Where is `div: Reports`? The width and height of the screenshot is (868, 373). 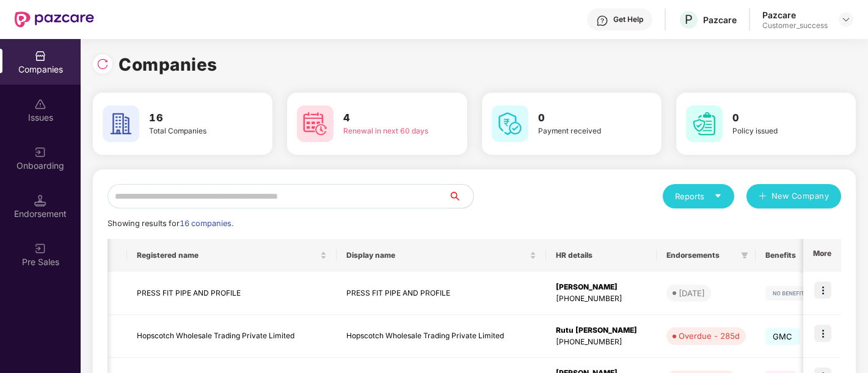
div: Reports is located at coordinates (698, 197).